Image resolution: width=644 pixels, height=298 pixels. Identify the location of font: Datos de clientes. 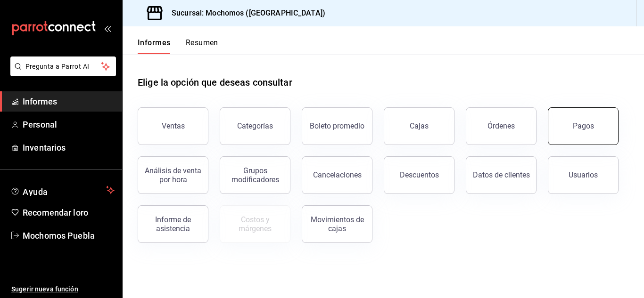
(501, 174).